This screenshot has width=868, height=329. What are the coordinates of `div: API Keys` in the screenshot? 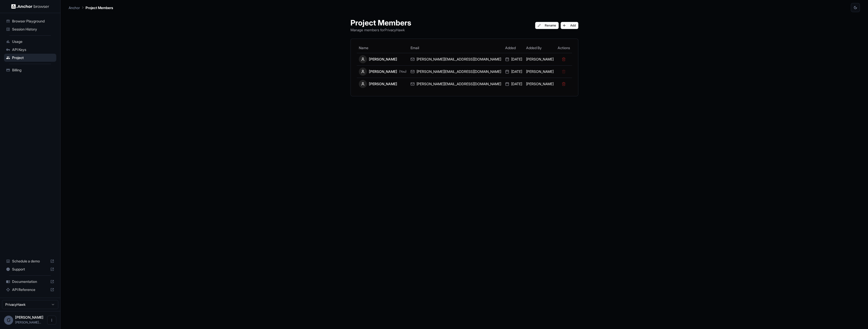 It's located at (30, 50).